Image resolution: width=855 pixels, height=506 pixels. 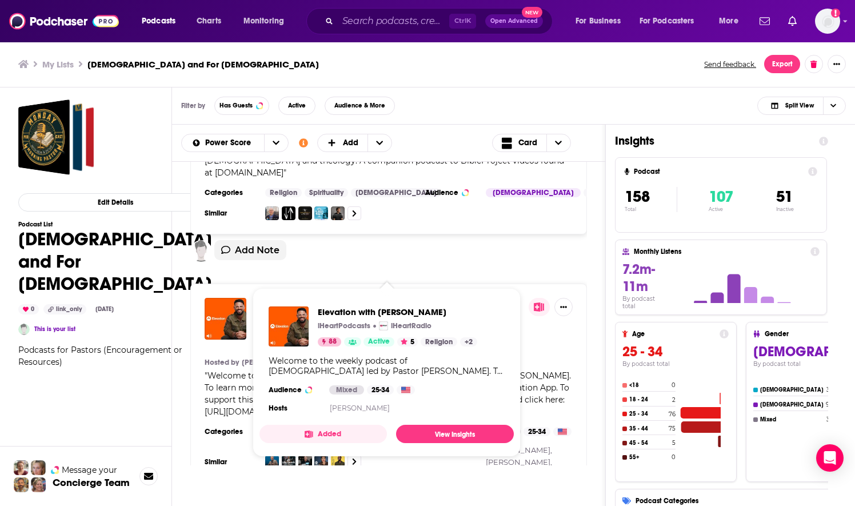 I want to click on span: Power Score, so click(x=230, y=143).